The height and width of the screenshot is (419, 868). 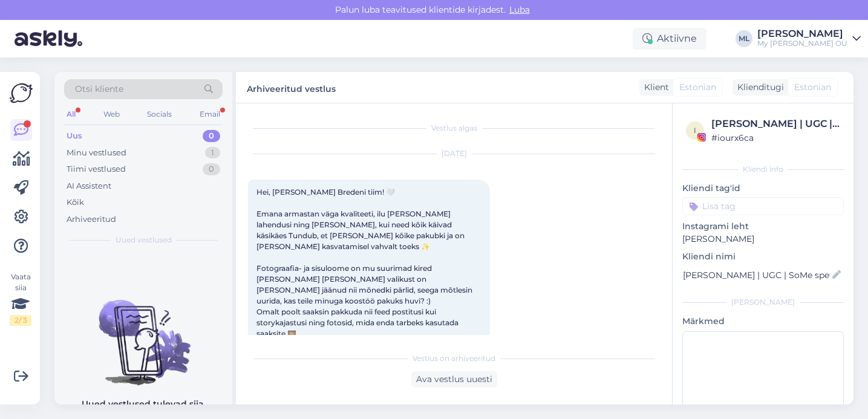 I want to click on div: Arhiveeritud, so click(x=91, y=219).